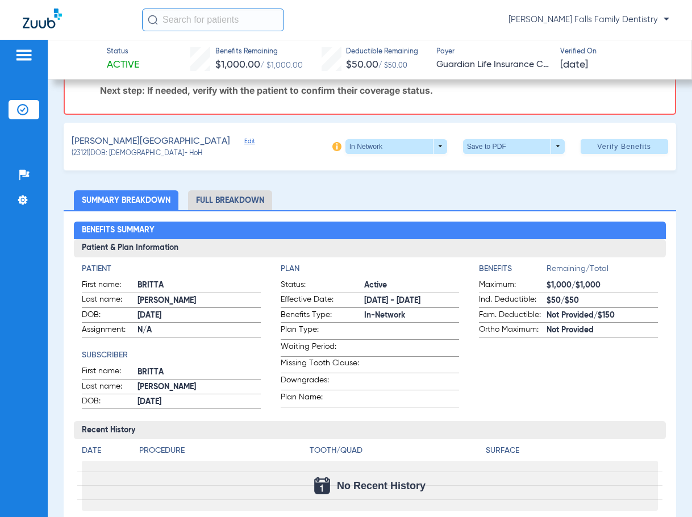  I want to click on h2: Benefits Summary, so click(370, 231).